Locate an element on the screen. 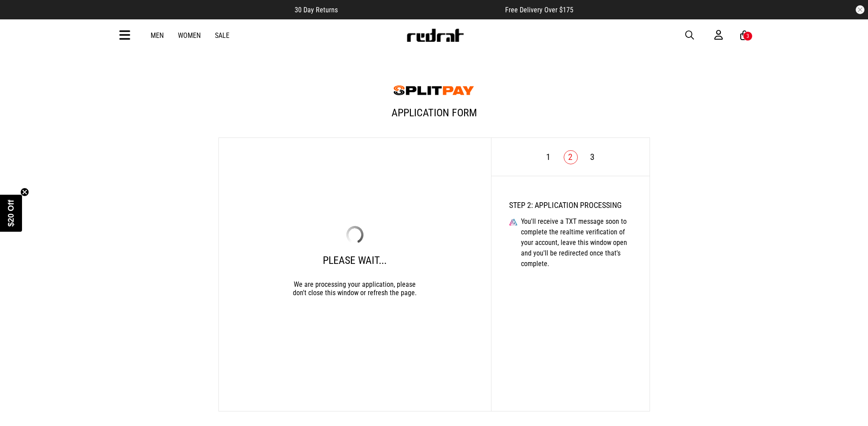  div: Please Wait... is located at coordinates (355, 261).